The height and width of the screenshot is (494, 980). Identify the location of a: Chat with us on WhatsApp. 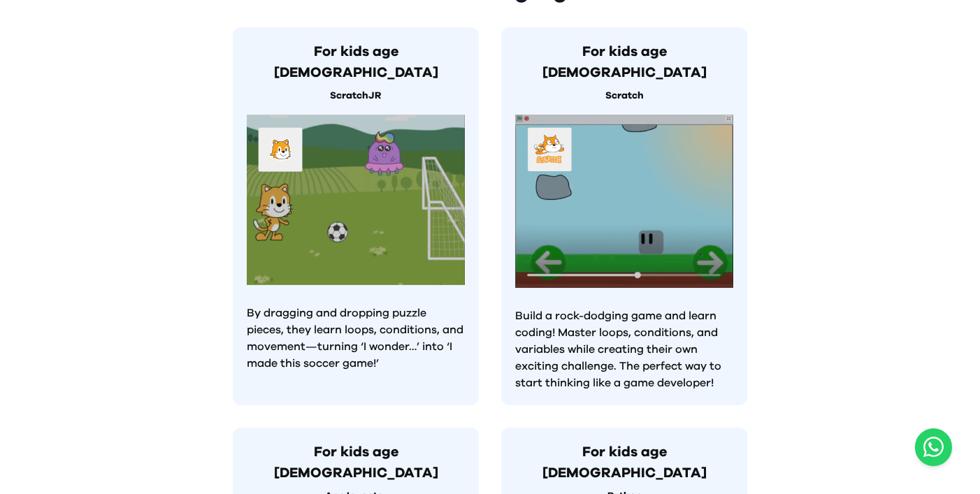
(933, 447).